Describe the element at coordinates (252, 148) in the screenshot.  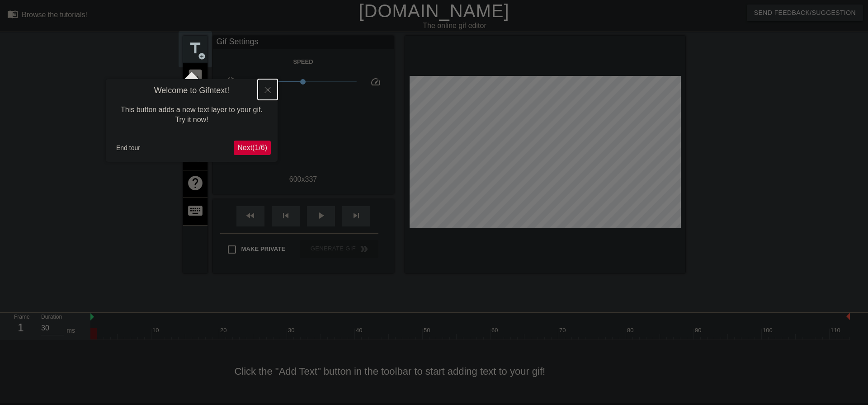
I see `button: Next` at that location.